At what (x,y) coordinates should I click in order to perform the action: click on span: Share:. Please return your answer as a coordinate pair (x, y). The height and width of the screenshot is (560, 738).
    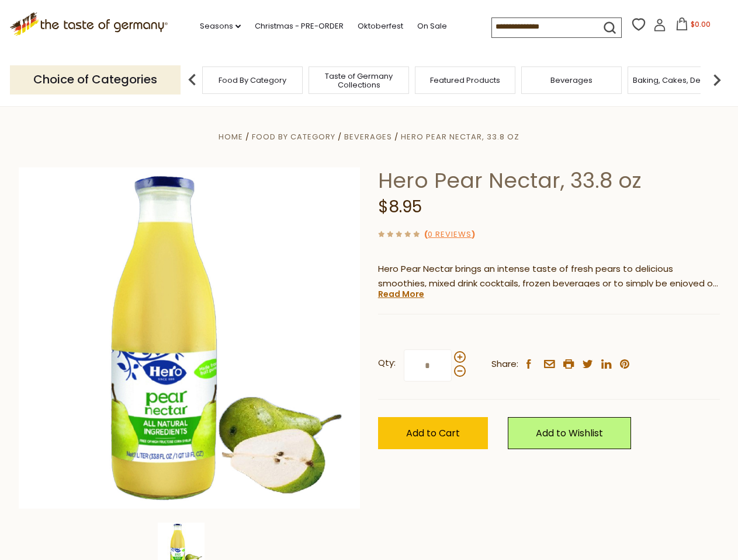
    Looking at the image, I should click on (504, 364).